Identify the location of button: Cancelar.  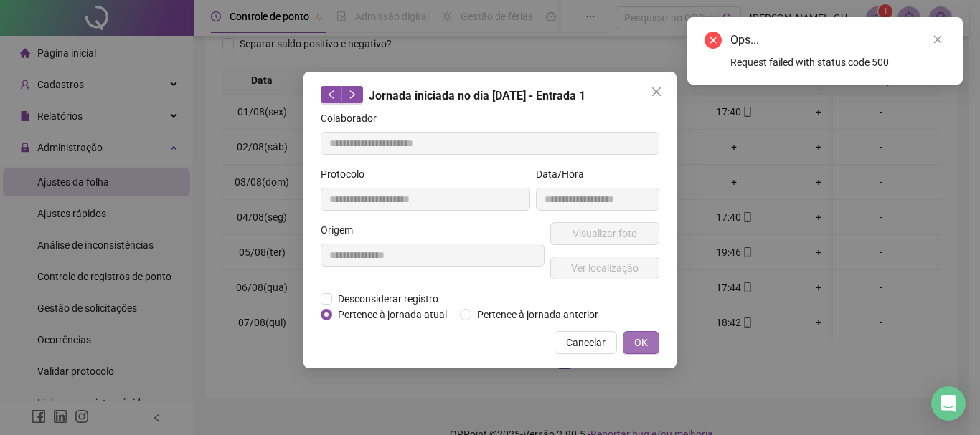
(585, 343).